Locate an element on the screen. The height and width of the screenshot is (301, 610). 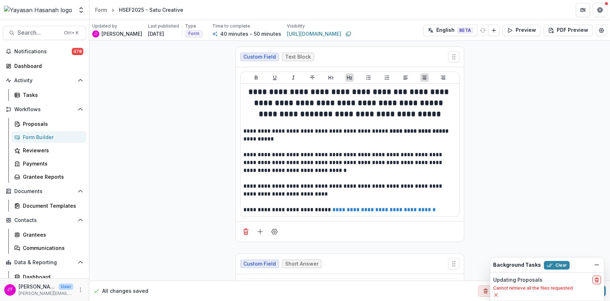
a: Payments is located at coordinates (49, 163).